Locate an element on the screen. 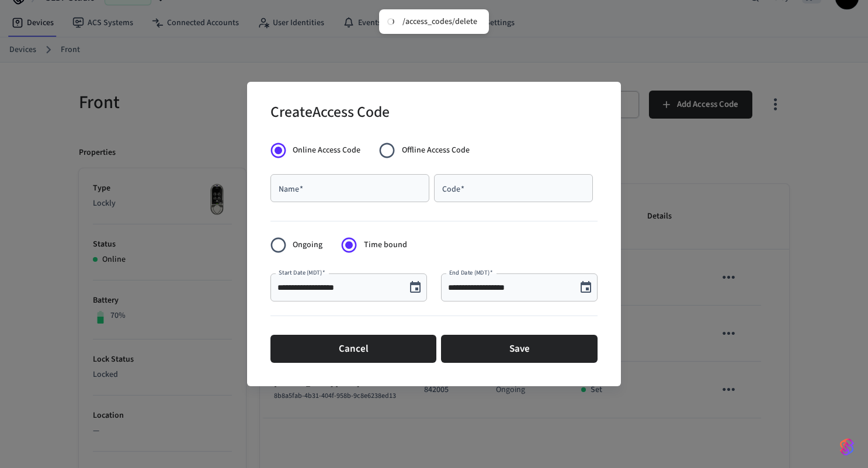 The image size is (868, 468). label: End Date (MDT) is located at coordinates (471, 272).